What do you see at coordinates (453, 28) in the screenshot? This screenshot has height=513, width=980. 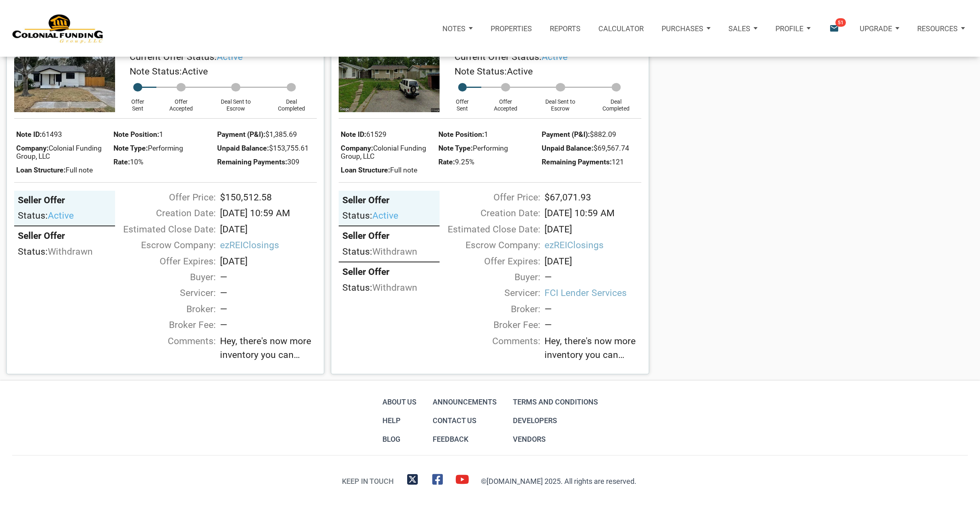 I see `p: Notes` at bounding box center [453, 28].